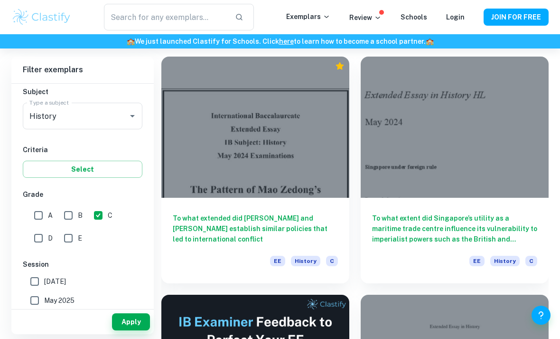 Image resolution: width=560 pixels, height=339 pixels. What do you see at coordinates (455, 228) in the screenshot?
I see `h6: To what extent did Singapore’s utility as a maritime trade centre influence its vulnerability to ...` at bounding box center [455, 228].